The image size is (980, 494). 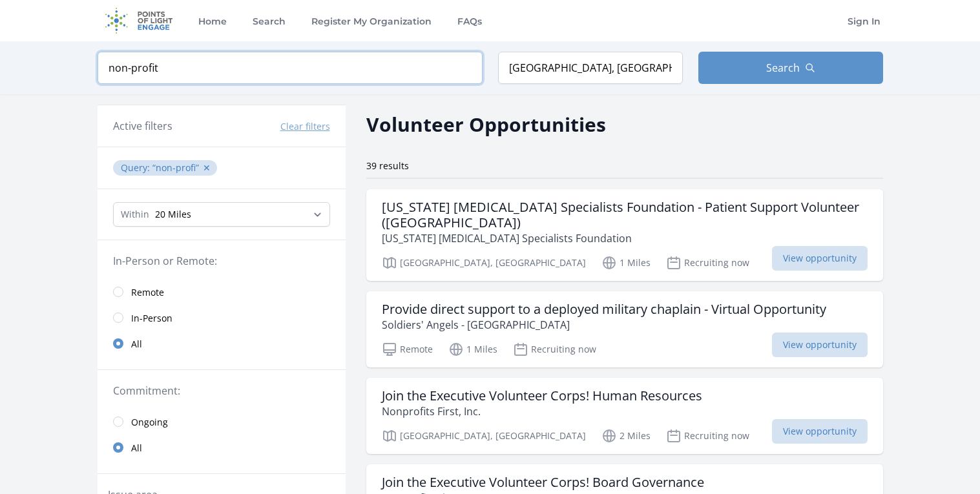 What do you see at coordinates (143, 126) in the screenshot?
I see `h3: Active filters` at bounding box center [143, 126].